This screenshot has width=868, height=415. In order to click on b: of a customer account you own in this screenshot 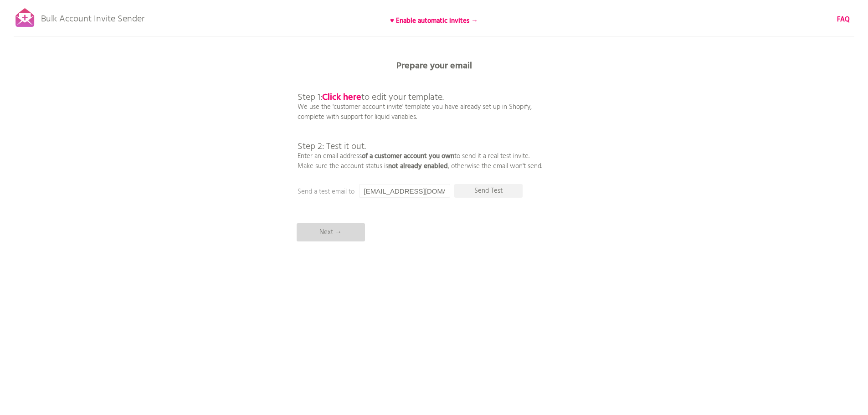, I will do `click(408, 156)`.